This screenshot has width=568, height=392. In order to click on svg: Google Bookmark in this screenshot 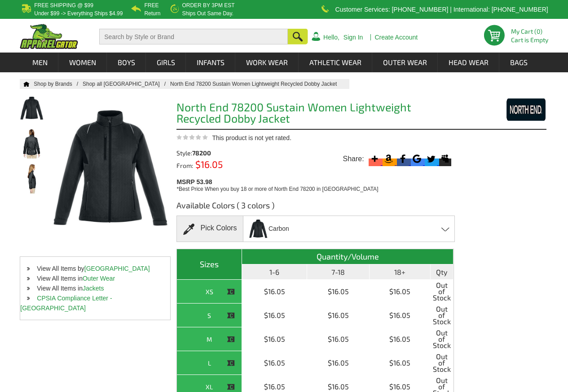, I will do `click(417, 158)`.